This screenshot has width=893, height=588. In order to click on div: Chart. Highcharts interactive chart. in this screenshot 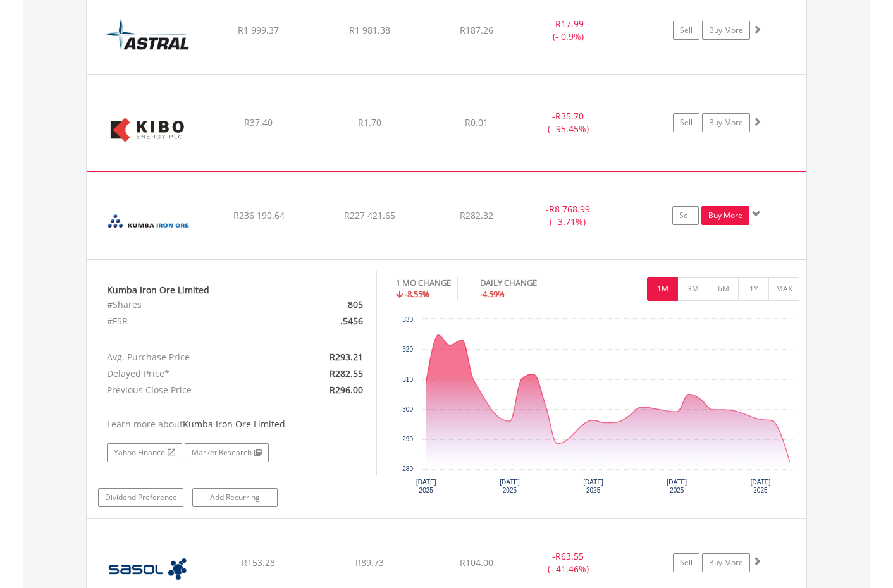, I will do `click(598, 408)`.